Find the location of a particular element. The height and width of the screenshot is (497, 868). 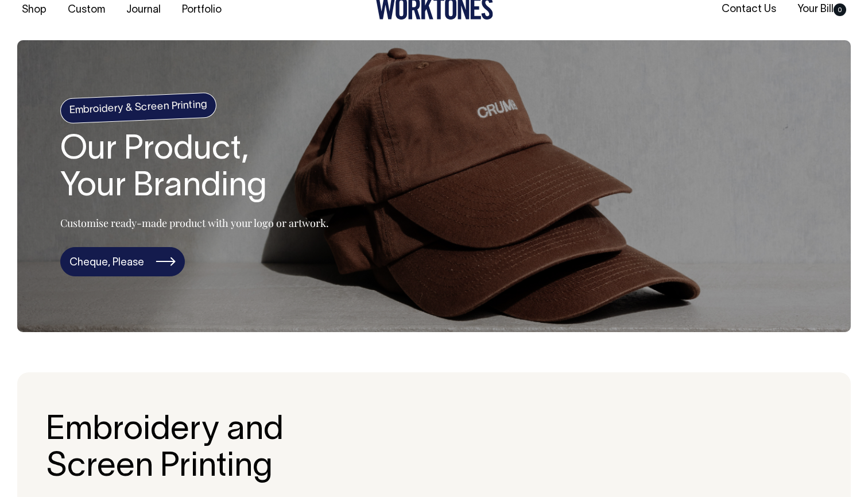

a: Custom is located at coordinates (86, 10).